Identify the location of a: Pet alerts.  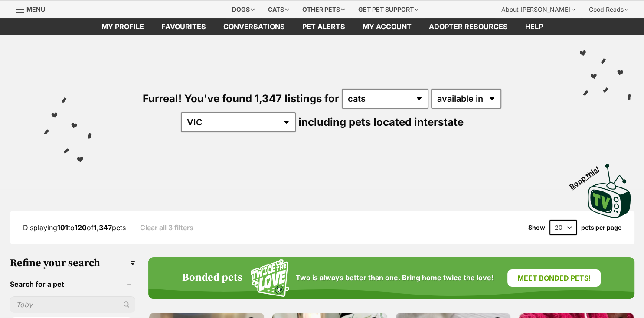
(323, 26).